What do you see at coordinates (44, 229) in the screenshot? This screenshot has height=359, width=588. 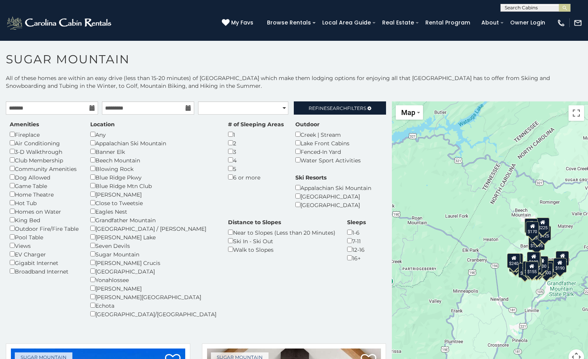 I see `div: Outdoor Fire/Fire Table` at bounding box center [44, 229].